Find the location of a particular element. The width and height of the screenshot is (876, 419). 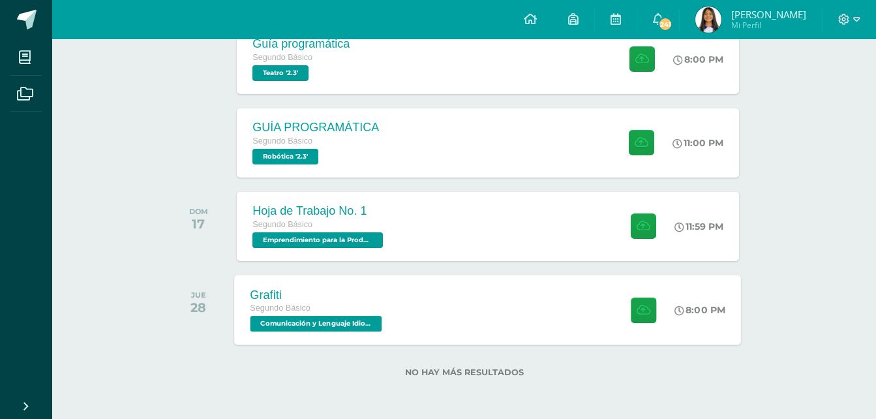

span: Robótica '2.3' is located at coordinates (285, 156).